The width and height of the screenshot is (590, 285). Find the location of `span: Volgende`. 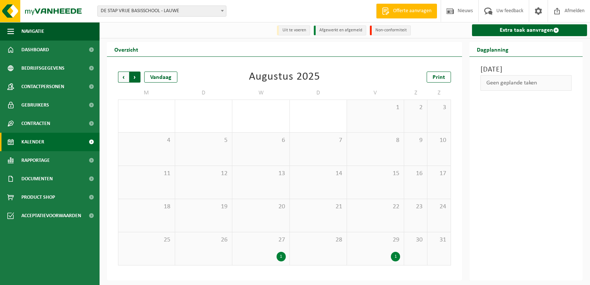

span: Volgende is located at coordinates (135, 77).